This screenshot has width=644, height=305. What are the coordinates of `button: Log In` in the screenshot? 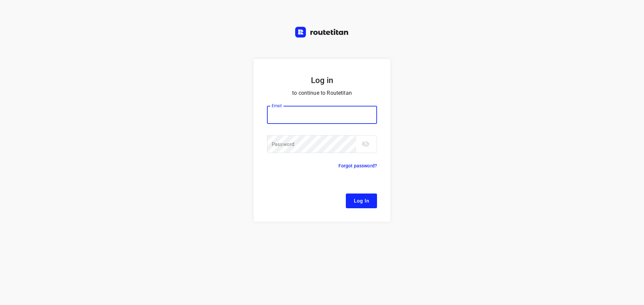 It's located at (361, 201).